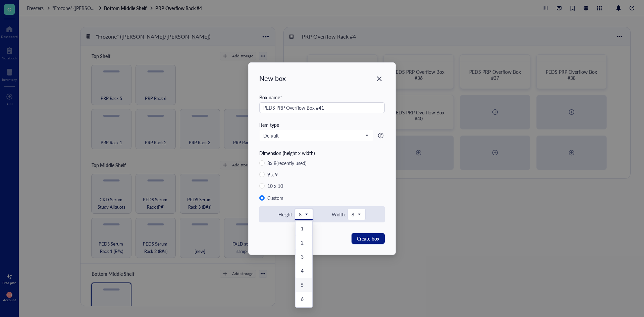  What do you see at coordinates (322, 97) in the screenshot?
I see `div: Box name` at bounding box center [322, 97].